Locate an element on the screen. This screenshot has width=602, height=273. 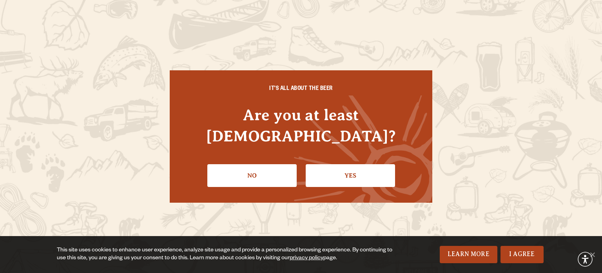
a: I Agree is located at coordinates (522, 254).